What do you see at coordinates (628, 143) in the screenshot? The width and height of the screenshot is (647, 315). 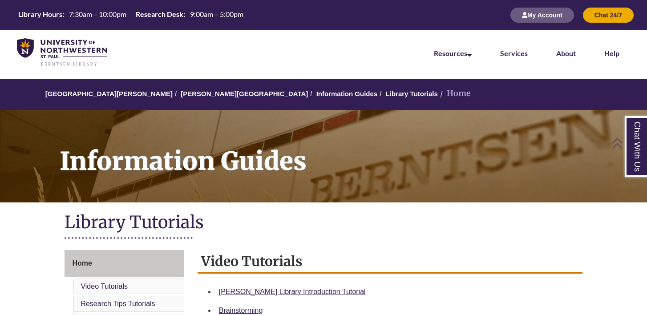 I see `a: Back to Top` at bounding box center [628, 143].